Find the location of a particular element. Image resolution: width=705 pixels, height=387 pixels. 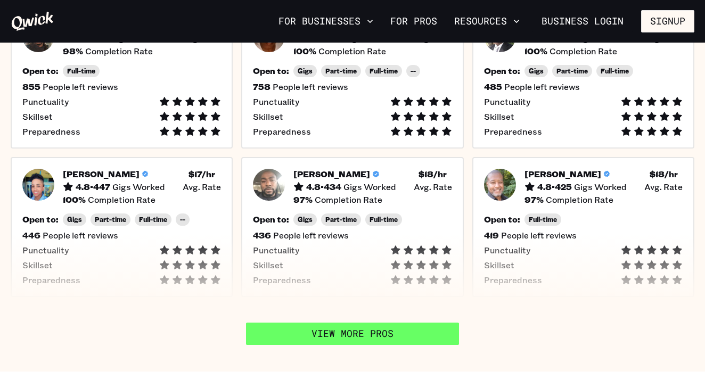

a: Business Login is located at coordinates (583, 21).